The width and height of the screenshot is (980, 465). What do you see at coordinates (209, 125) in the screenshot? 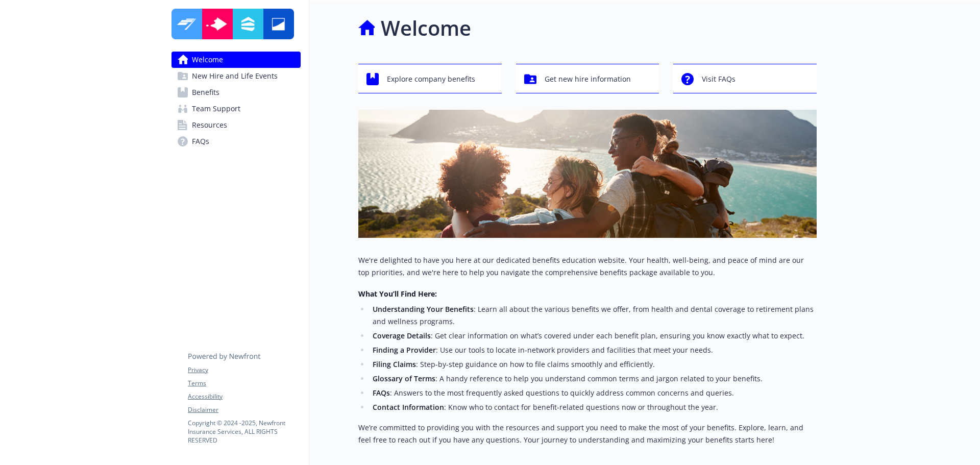
I see `span: Resources` at bounding box center [209, 125].